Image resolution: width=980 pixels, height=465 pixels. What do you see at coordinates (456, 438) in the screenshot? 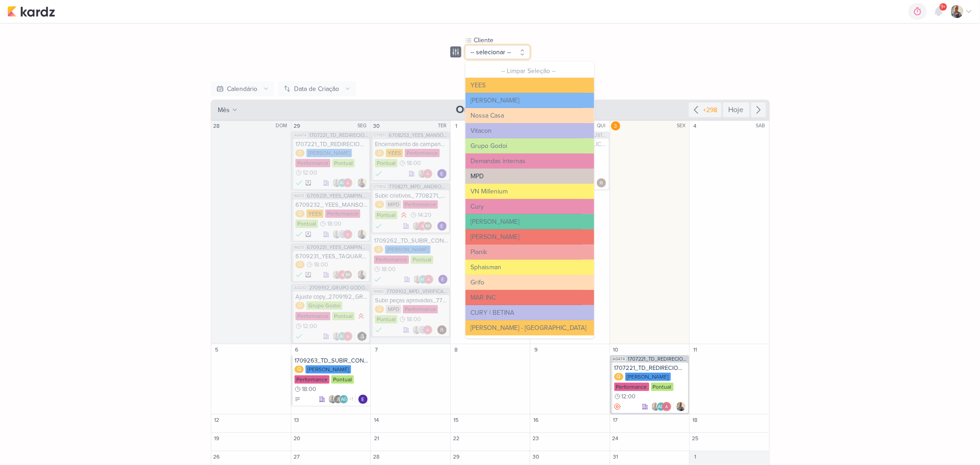
I see `div: 22` at bounding box center [456, 438].